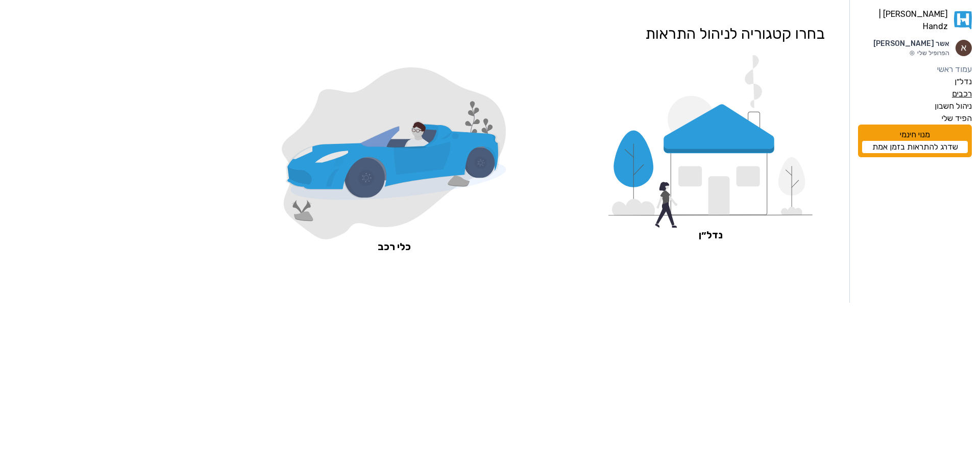  What do you see at coordinates (710, 235) in the screenshot?
I see `span: נדל״ן` at bounding box center [710, 235].